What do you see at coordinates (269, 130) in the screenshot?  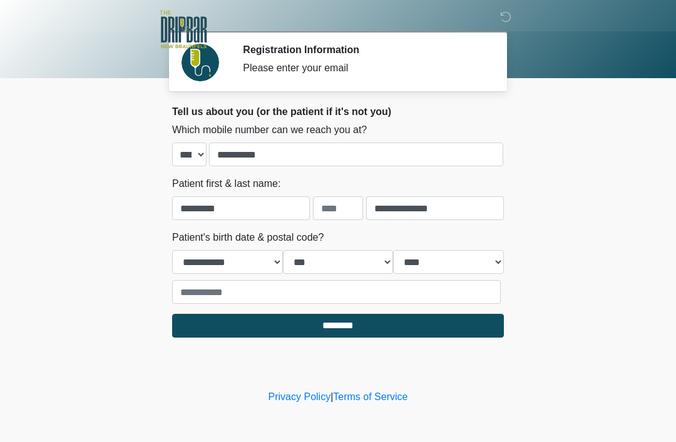 I see `label: Which mobile number can we reach you at?` at bounding box center [269, 130].